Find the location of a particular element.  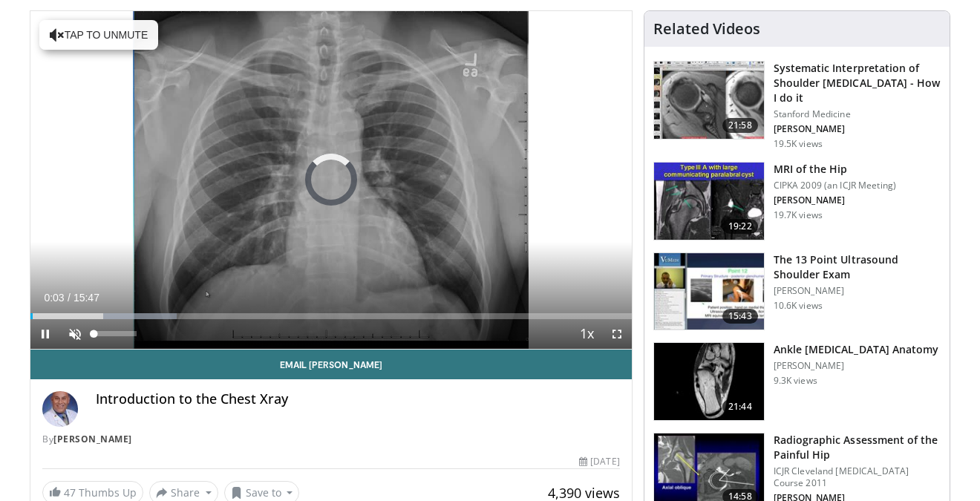

span: 0:03 is located at coordinates (53, 298).